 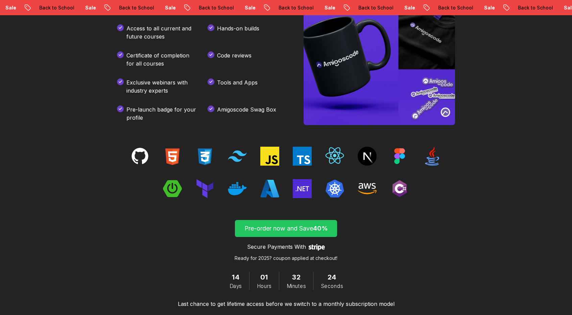 What do you see at coordinates (237, 87) in the screenshot?
I see `p: Tools and Apps` at bounding box center [237, 87].